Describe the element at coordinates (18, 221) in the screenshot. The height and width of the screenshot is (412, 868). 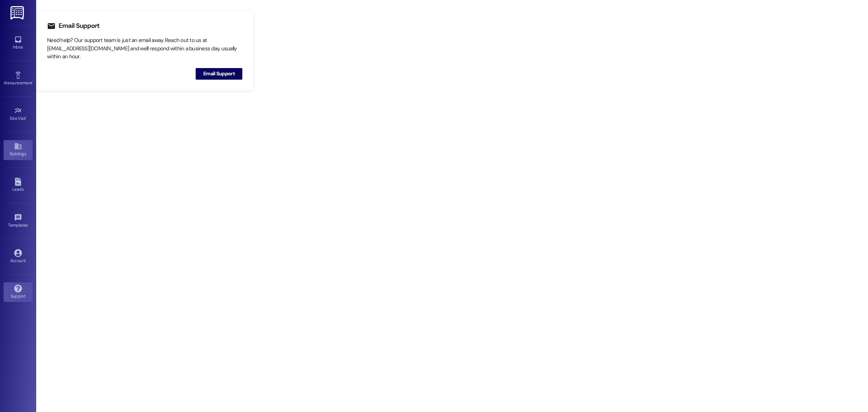
I see `a: Templates •` at that location.